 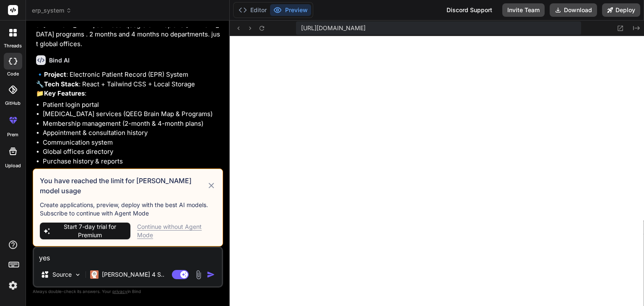 I want to click on span: privacy, so click(x=120, y=291).